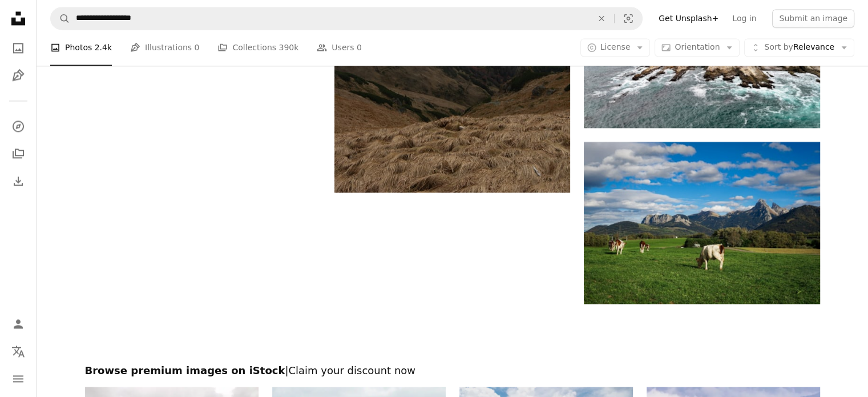  What do you see at coordinates (778, 47) in the screenshot?
I see `span: Sort by` at bounding box center [778, 47].